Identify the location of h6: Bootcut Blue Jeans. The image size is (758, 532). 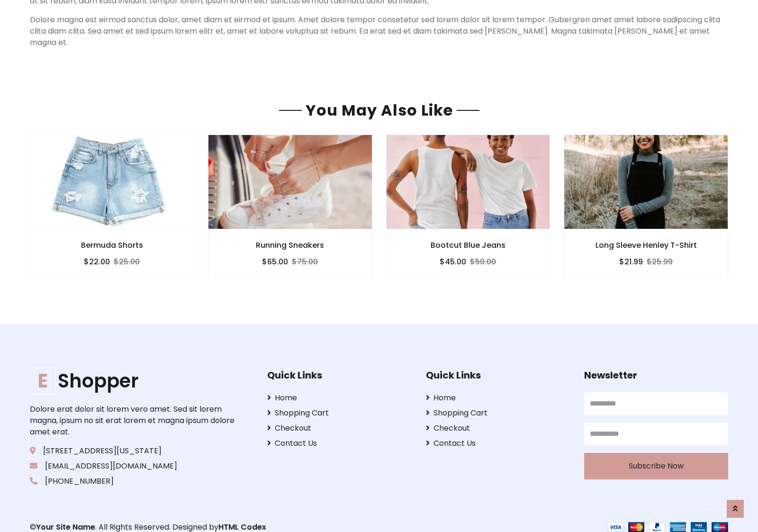
(468, 245).